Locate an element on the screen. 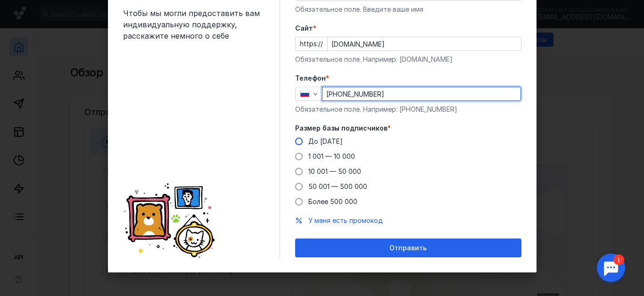 The image size is (644, 296). span: 50 001 — 500 000 is located at coordinates (337, 186).